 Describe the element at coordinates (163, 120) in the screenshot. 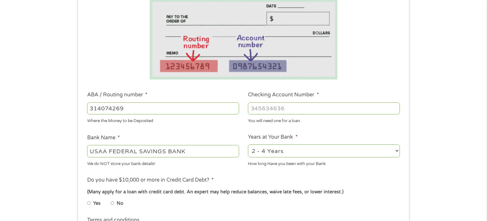

I see `div: Where the Money to be Deposited` at that location.